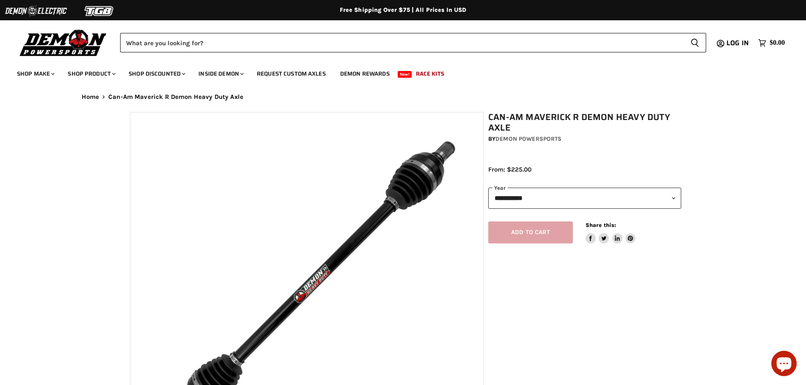  I want to click on button: Search, so click(695, 43).